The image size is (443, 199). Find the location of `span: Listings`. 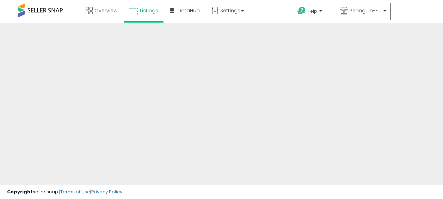

span: Listings is located at coordinates (149, 11).